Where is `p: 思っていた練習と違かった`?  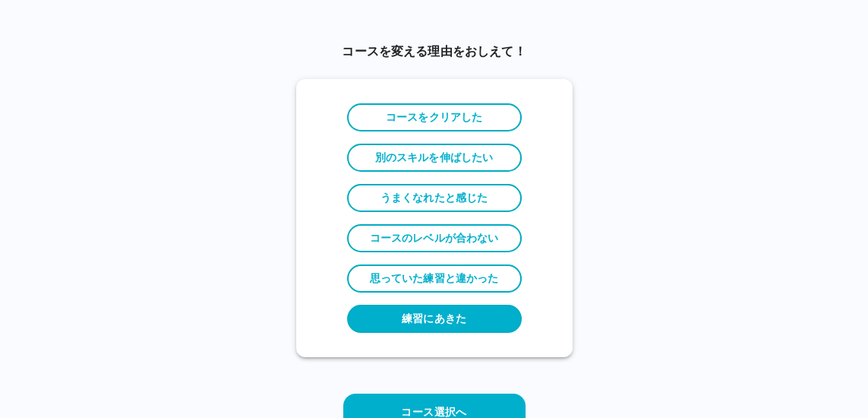 p: 思っていた練習と違かった is located at coordinates (434, 278).